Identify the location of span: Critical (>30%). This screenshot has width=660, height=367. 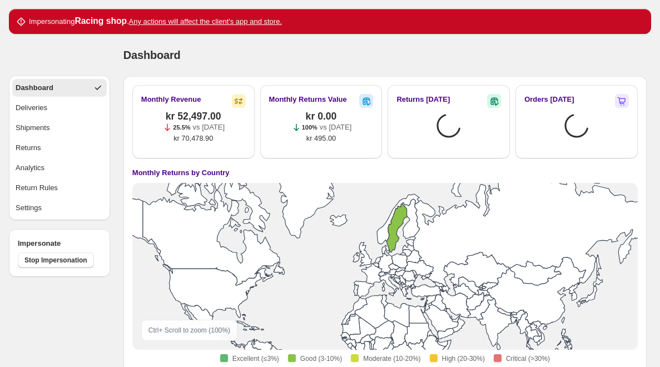
(528, 359).